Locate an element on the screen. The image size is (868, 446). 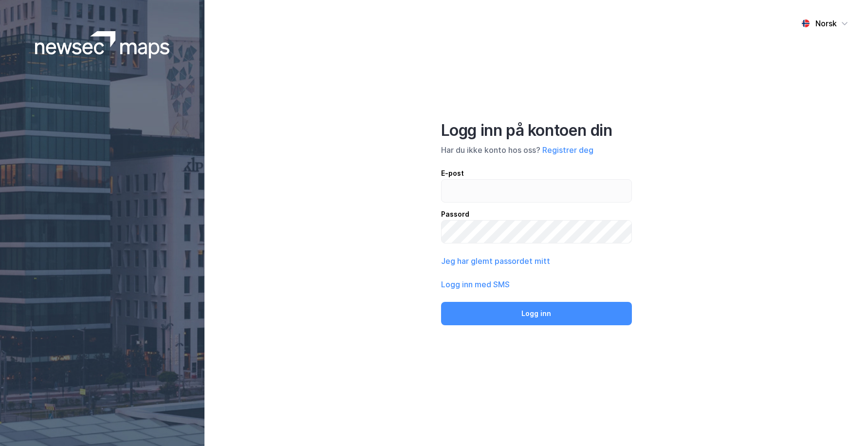
div: Logg inn på kontoen din is located at coordinates (536, 130).